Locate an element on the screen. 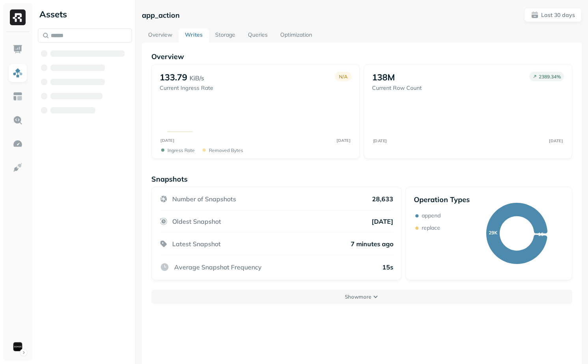  img: Ryft is located at coordinates (18, 17).